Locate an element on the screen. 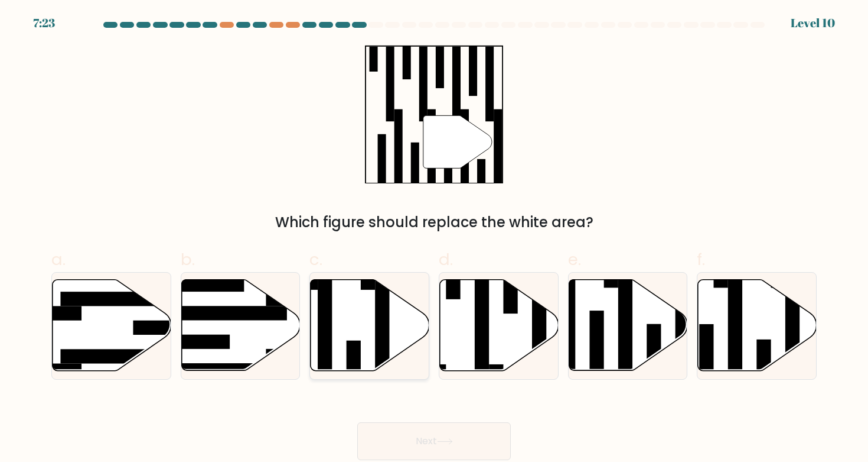 This screenshot has width=868, height=462. span: a. is located at coordinates (58, 259).